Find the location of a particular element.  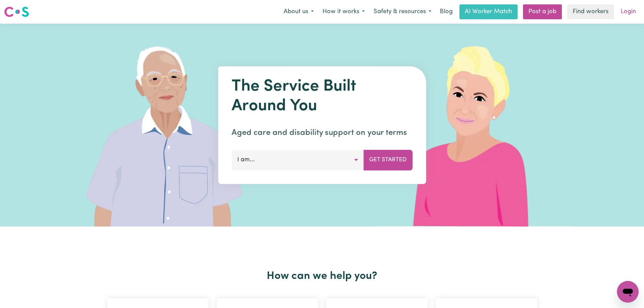

a: AI Worker Match is located at coordinates (488, 12).